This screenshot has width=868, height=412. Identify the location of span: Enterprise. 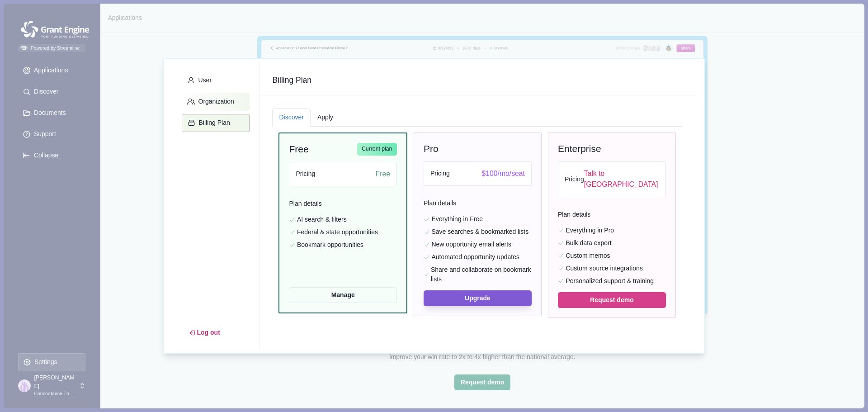
(579, 149).